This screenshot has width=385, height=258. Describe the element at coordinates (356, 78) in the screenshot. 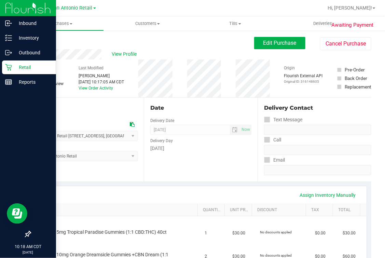

I see `div: Back Order` at that location.